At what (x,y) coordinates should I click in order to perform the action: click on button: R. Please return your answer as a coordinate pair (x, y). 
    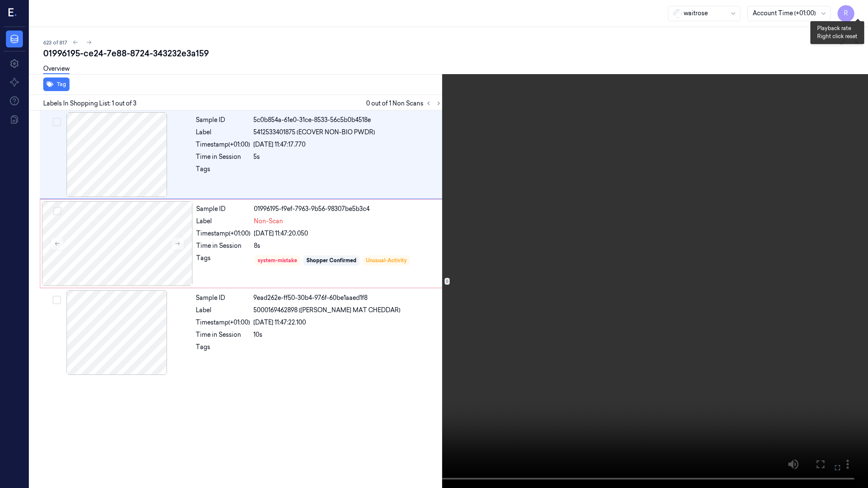
    Looking at the image, I should click on (846, 14).